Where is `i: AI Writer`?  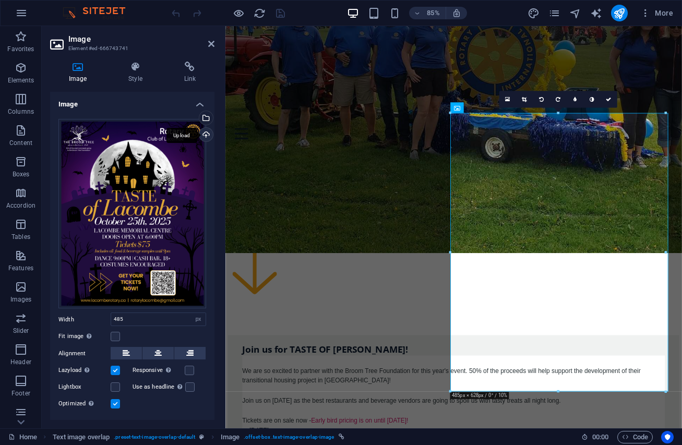
i: AI Writer is located at coordinates (596, 13).